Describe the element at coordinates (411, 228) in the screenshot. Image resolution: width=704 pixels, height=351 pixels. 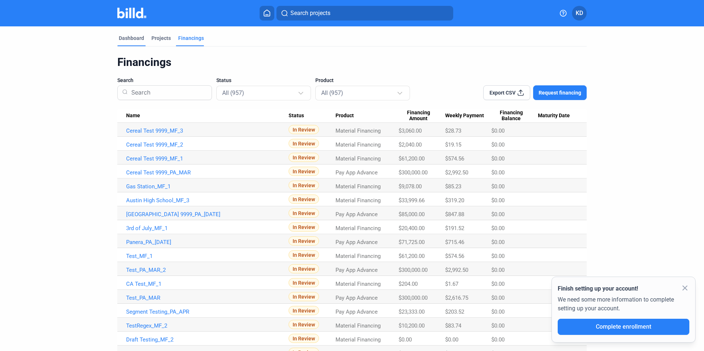
I see `span: $20,400.00` at that location.